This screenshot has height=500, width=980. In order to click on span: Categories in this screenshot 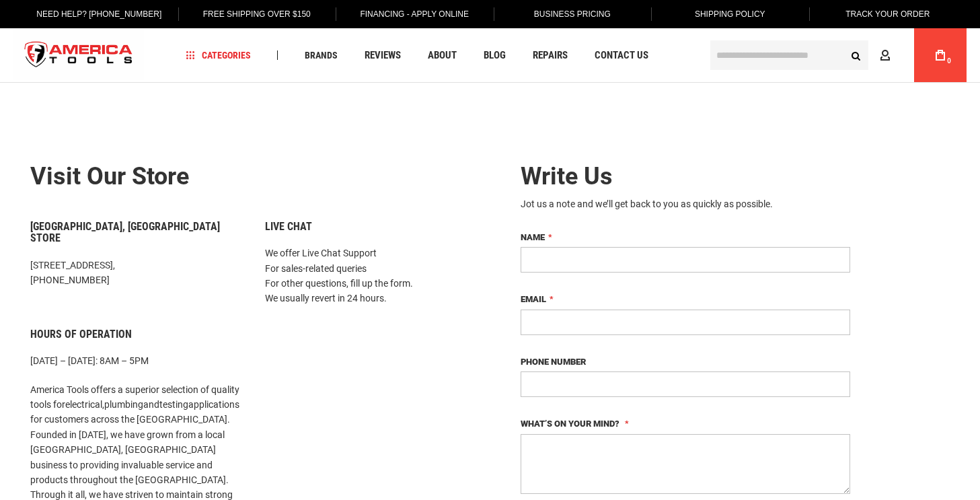, I will do `click(218, 55)`.